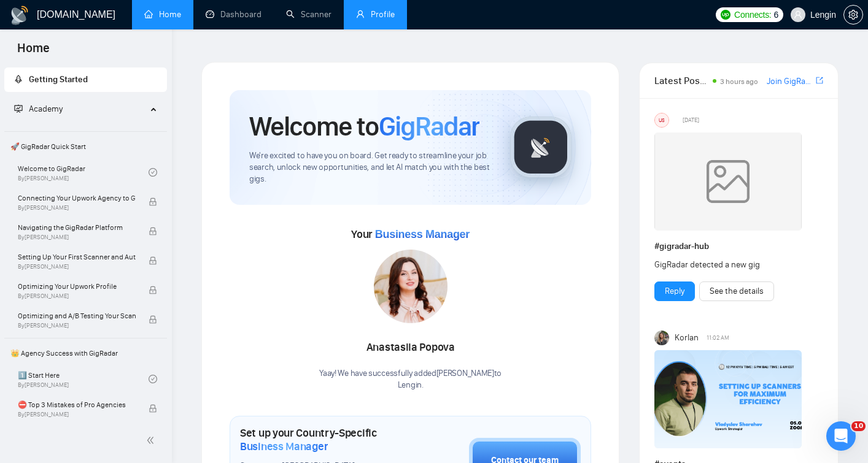 This screenshot has height=463, width=868. Describe the element at coordinates (234, 14) in the screenshot. I see `a: dashboardDashboard` at that location.